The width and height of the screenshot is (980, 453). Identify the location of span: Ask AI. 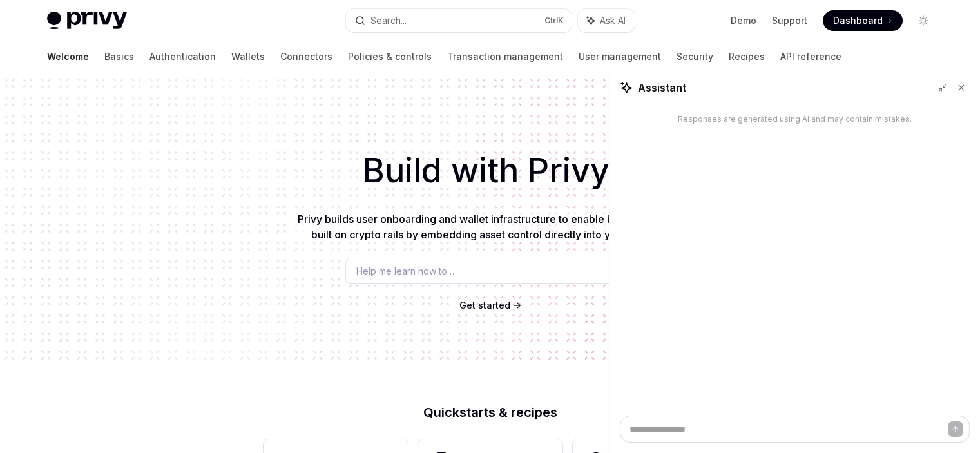
(613, 21).